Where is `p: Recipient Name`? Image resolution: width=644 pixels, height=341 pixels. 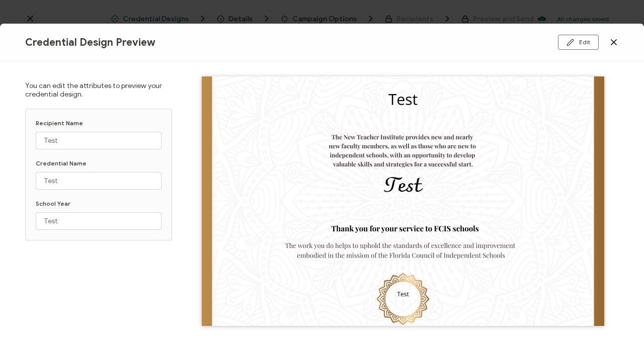 p: Recipient Name is located at coordinates (99, 123).